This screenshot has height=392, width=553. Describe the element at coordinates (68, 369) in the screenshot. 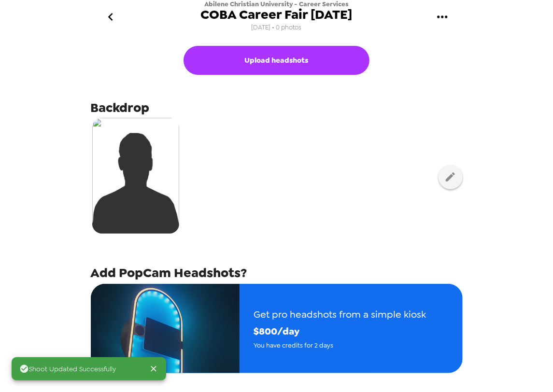

I see `span: Shoot Updated Successfully` at that location.